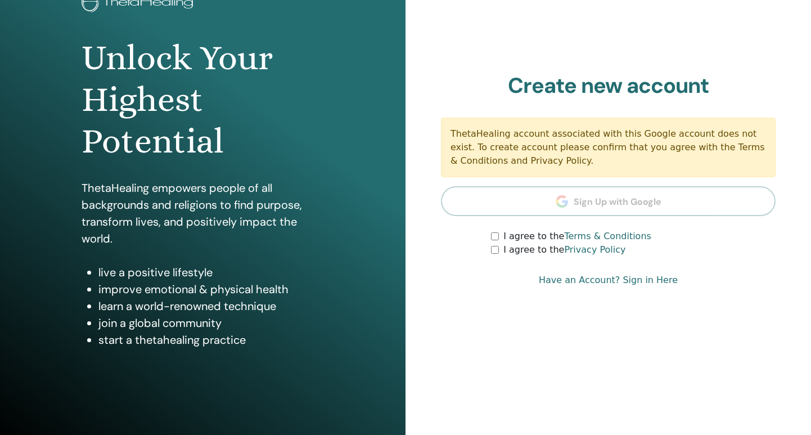 The height and width of the screenshot is (435, 811). I want to click on p: ThetaHealing empowers people of all backgrounds and religions to find purpose, transform lives, a..., so click(202, 213).